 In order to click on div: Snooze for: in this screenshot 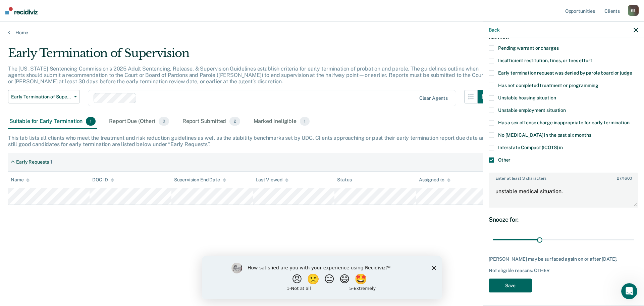, I will do `click(563, 219)`.